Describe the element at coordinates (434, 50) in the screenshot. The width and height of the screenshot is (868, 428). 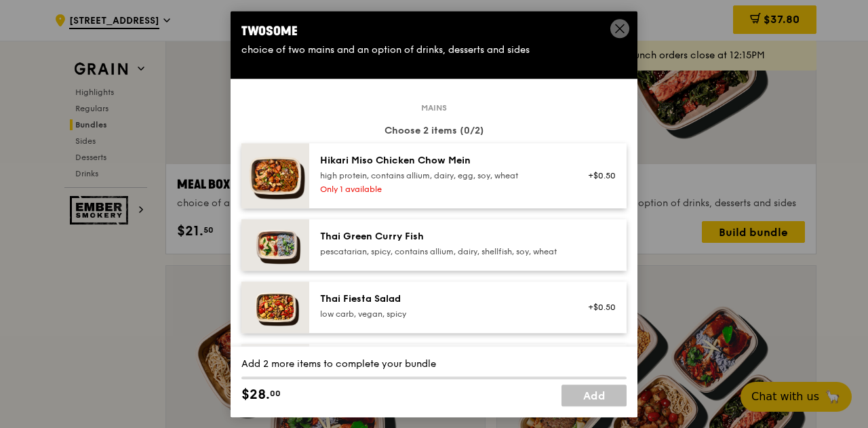
I see `div: choice of two mains and an option of drinks, desserts and sides` at that location.